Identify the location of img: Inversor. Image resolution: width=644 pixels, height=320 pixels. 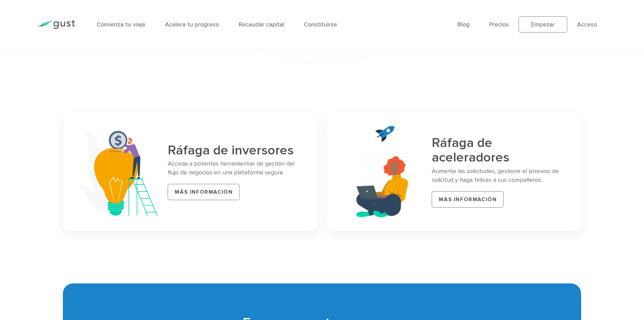
(118, 171).